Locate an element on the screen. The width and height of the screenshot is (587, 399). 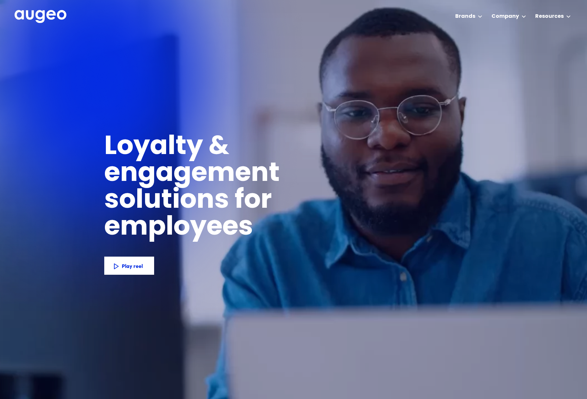
a: home is located at coordinates (40, 17).